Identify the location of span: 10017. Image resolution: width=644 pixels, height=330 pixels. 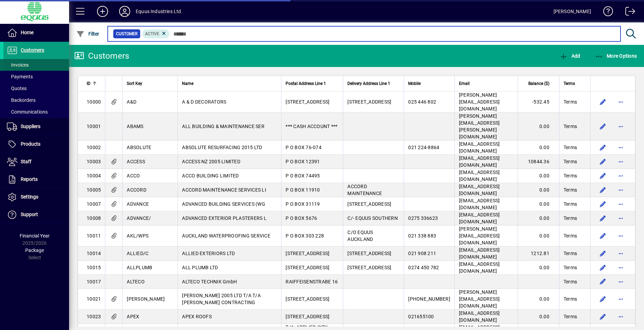
(94, 282).